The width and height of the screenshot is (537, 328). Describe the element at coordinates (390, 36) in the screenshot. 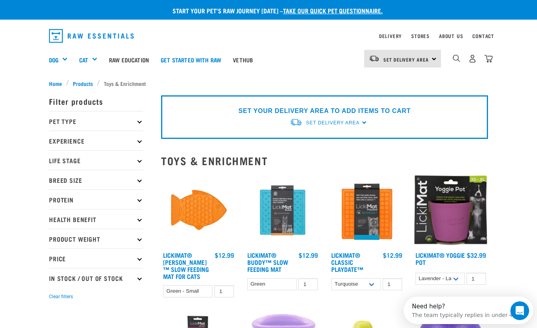

I see `a: Delivery` at that location.